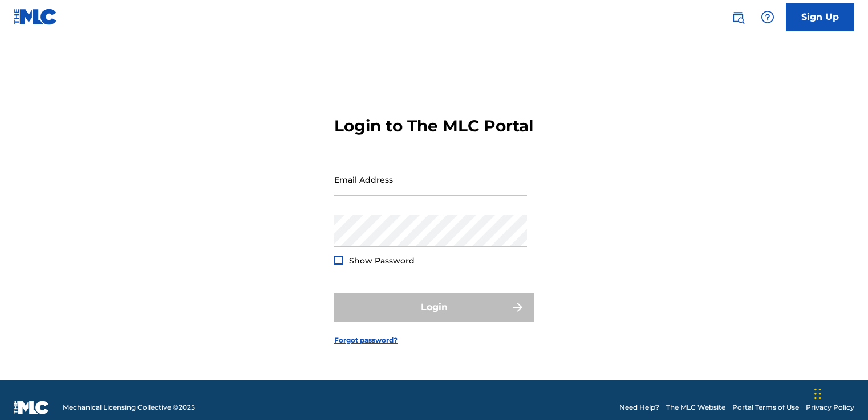 The image size is (868, 420). What do you see at coordinates (129, 408) in the screenshot?
I see `span: Mechanical Licensing Collective © 2025` at bounding box center [129, 408].